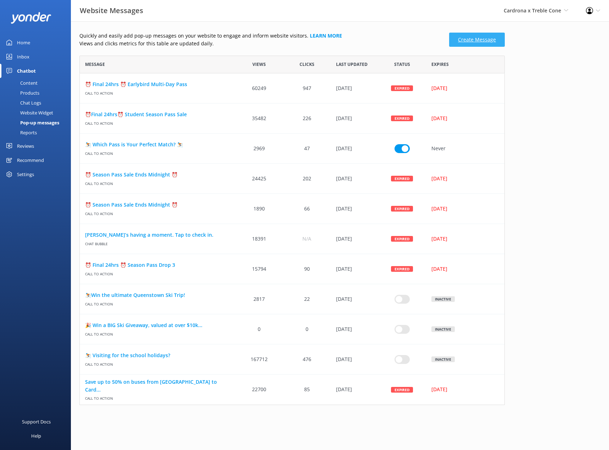 This screenshot has width=609, height=450. I want to click on div: Pop-up messages, so click(32, 123).